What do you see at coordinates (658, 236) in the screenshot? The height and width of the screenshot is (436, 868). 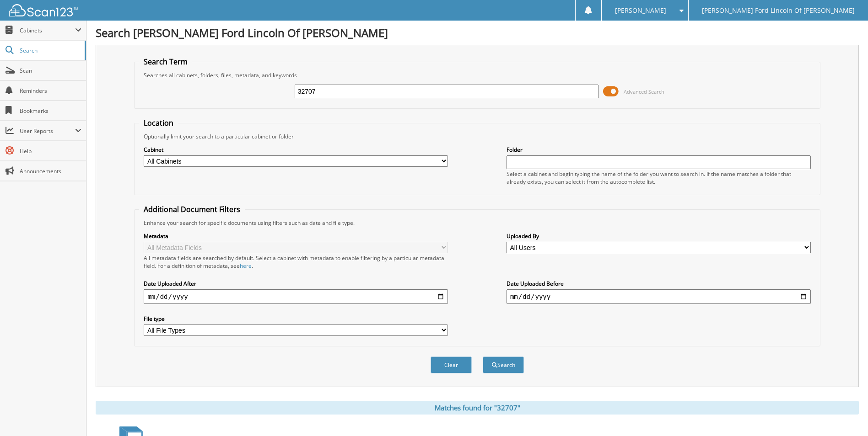 I see `label: Uploaded By` at bounding box center [658, 236].